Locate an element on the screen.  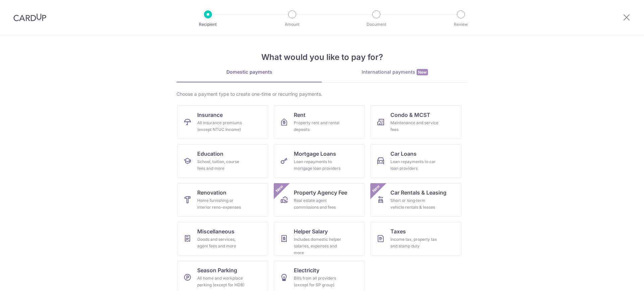
span: Car Loans is located at coordinates (404, 154).